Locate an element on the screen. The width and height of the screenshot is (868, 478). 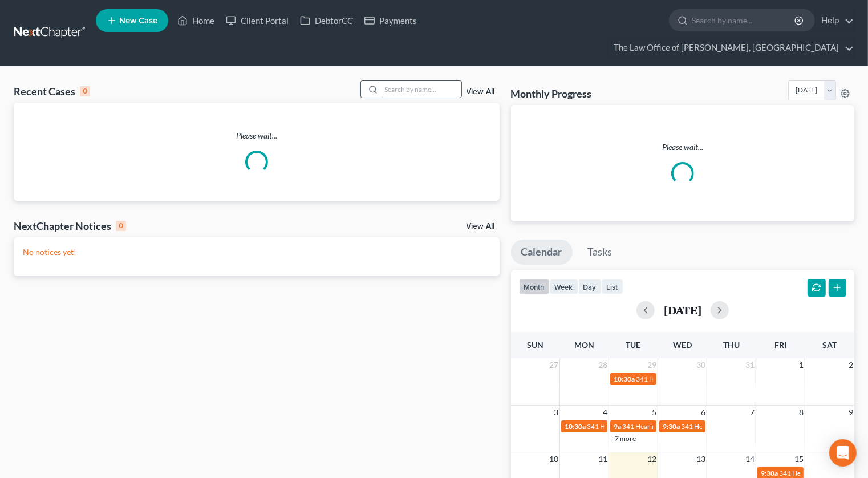
span: 28 is located at coordinates (603, 365).